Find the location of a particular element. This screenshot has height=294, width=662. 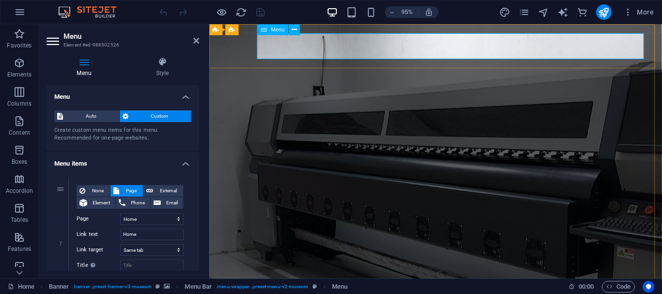

button: Custom is located at coordinates (156, 116).